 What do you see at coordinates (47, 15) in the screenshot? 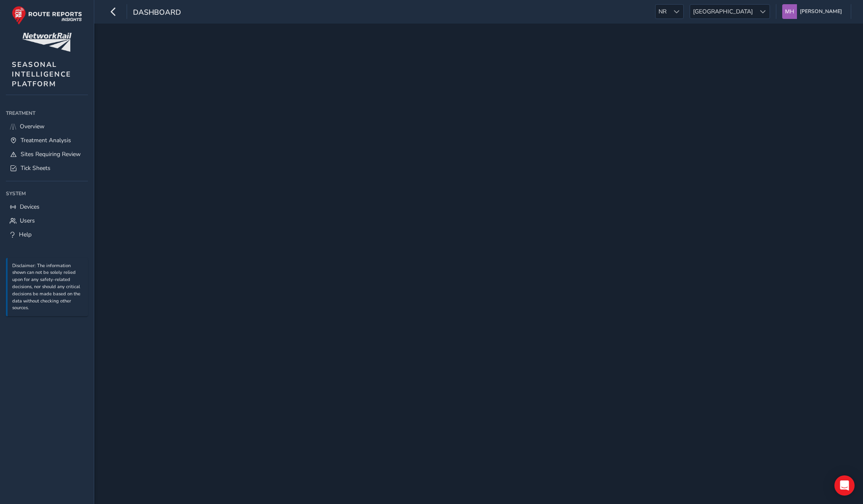
I see `img: rr logo` at bounding box center [47, 15].